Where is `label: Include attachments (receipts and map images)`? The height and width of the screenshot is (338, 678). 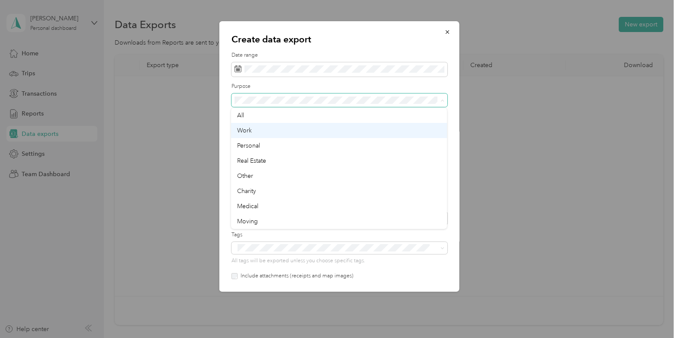
label: Include attachments (receipts and map images) is located at coordinates (295, 276).